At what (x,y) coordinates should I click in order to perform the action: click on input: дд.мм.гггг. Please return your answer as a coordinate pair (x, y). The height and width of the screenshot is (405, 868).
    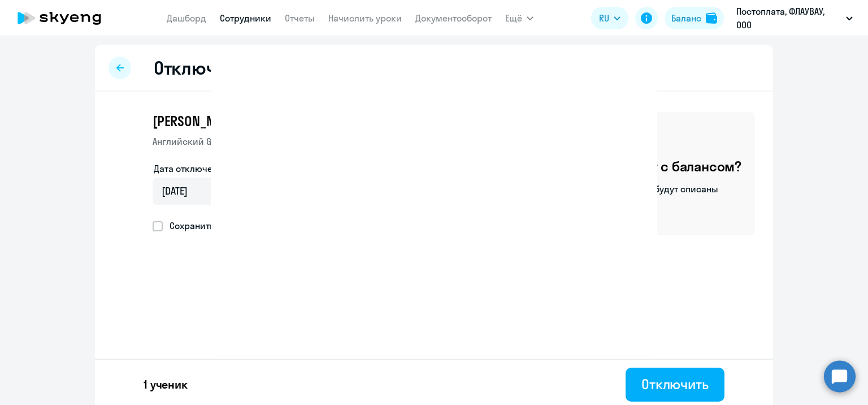
    Looking at the image, I should click on (233, 191).